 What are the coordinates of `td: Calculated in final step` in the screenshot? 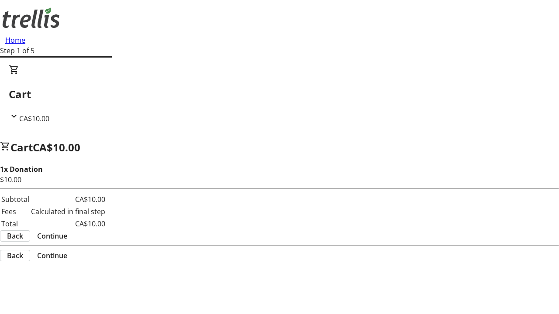 It's located at (68, 212).